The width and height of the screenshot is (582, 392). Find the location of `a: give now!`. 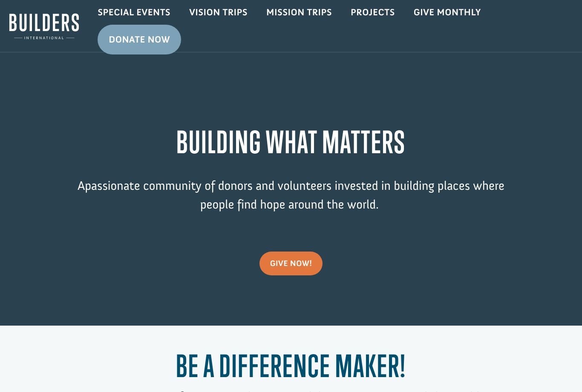

a: give now! is located at coordinates (291, 264).